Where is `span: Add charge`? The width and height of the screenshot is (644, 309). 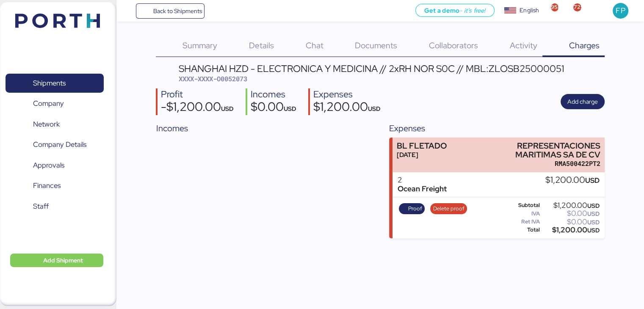 span: Add charge is located at coordinates (583, 102).